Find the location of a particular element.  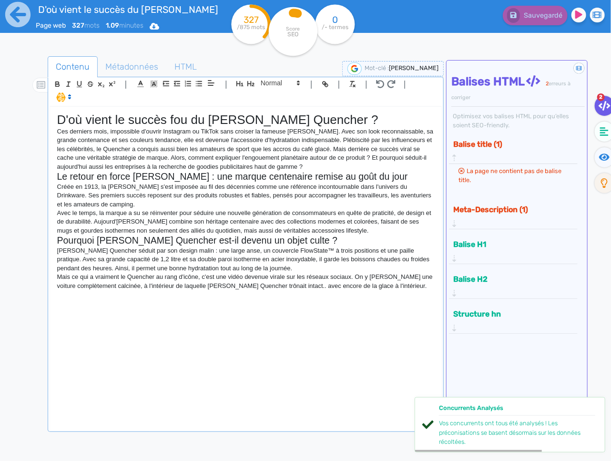

span: Sauvegardé is located at coordinates (543, 15).